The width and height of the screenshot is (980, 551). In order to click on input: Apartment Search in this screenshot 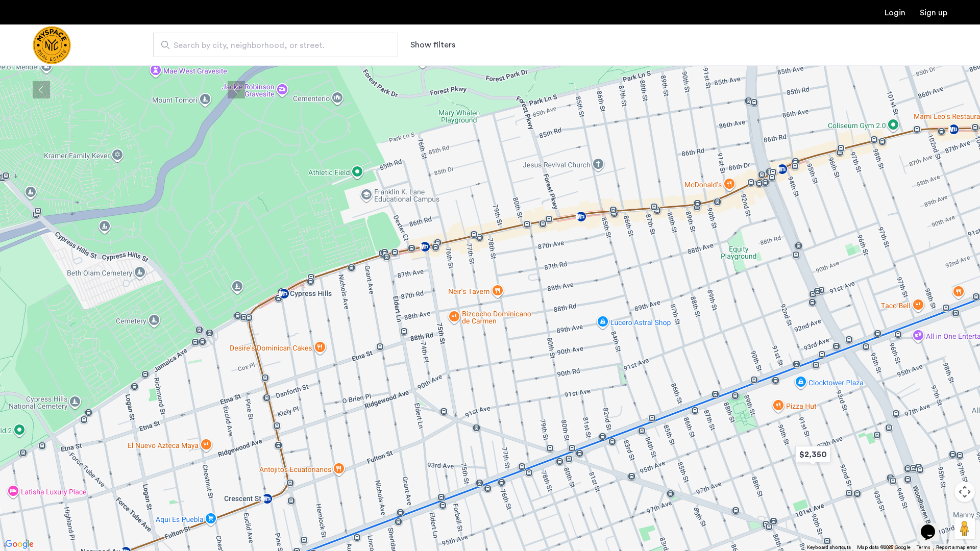, I will do `click(276, 45)`.